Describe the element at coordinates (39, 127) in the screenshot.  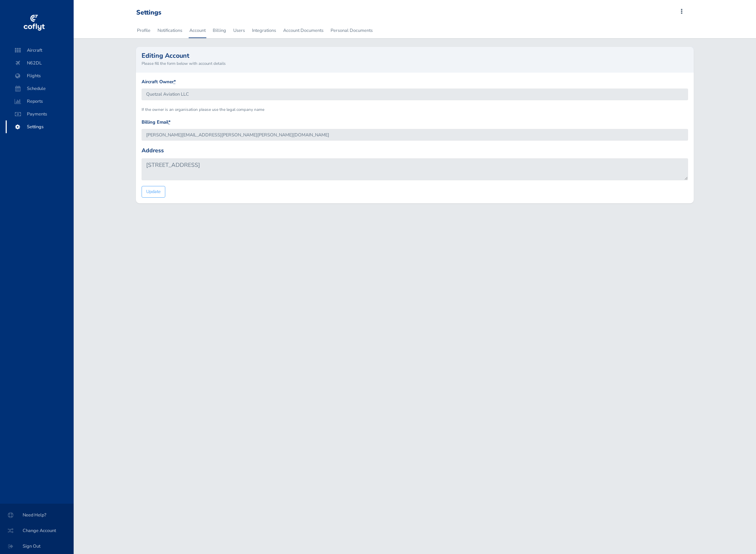
I see `span: Settings` at that location.